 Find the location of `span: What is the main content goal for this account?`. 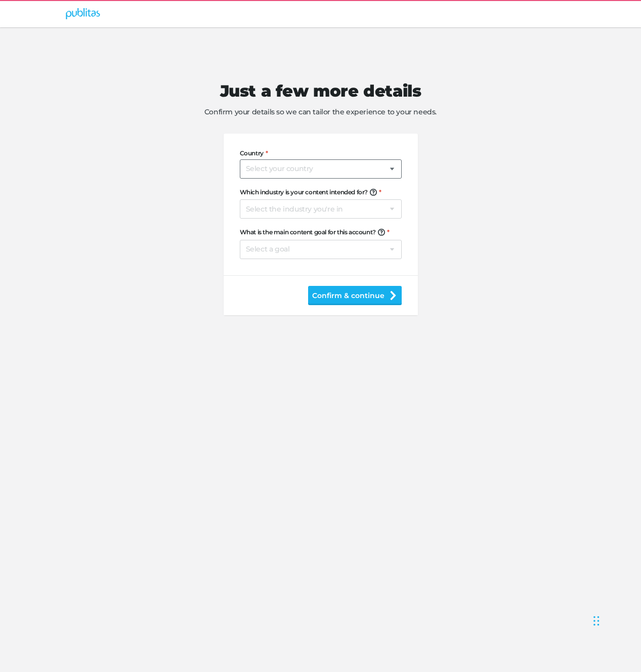

span: What is the main content goal for this account? is located at coordinates (312, 233).